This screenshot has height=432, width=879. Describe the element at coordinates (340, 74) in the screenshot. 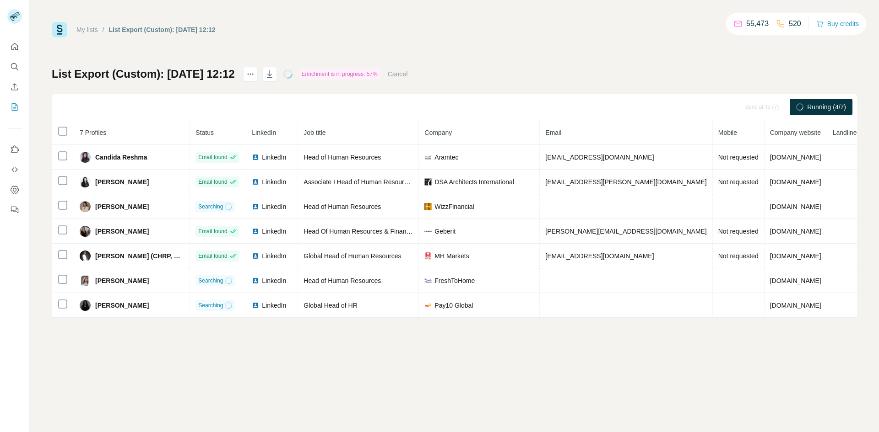

I see `div: Enrichment is in progress: 57%` at that location.